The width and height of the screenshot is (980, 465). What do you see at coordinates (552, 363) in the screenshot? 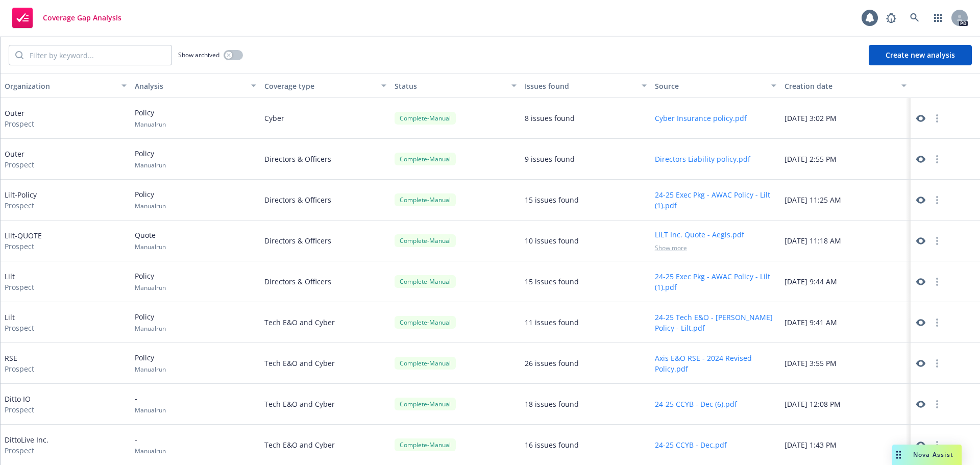
I see `div: 26 issues found` at bounding box center [552, 363].